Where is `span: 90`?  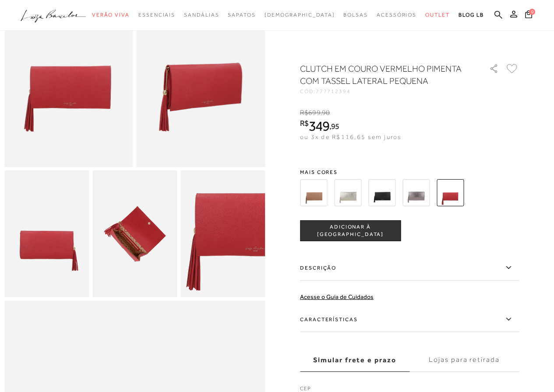 span: 90 is located at coordinates (326, 112).